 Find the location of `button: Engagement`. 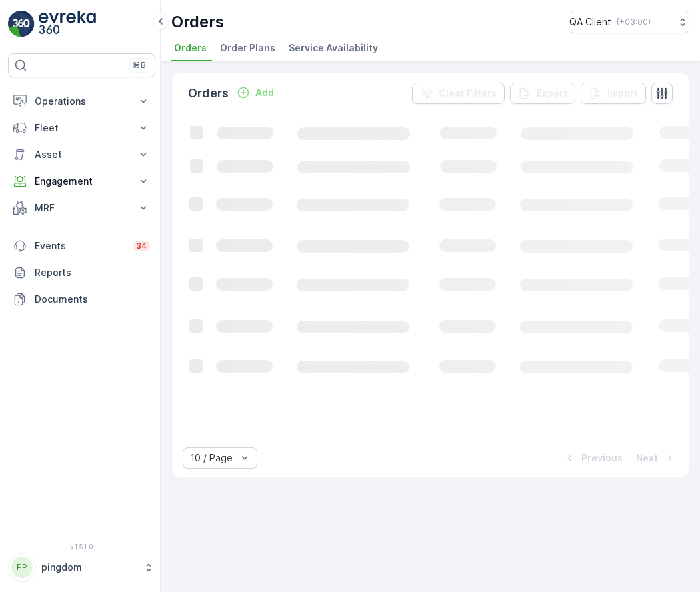

button: Engagement is located at coordinates (81, 181).